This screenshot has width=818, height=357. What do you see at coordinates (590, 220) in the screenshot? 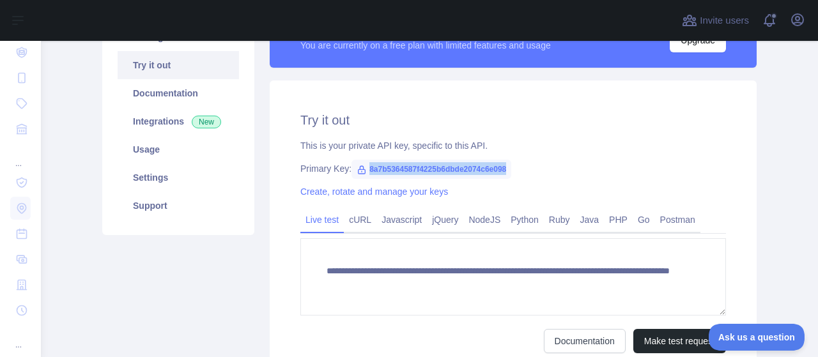
I see `a: Java` at bounding box center [590, 220].